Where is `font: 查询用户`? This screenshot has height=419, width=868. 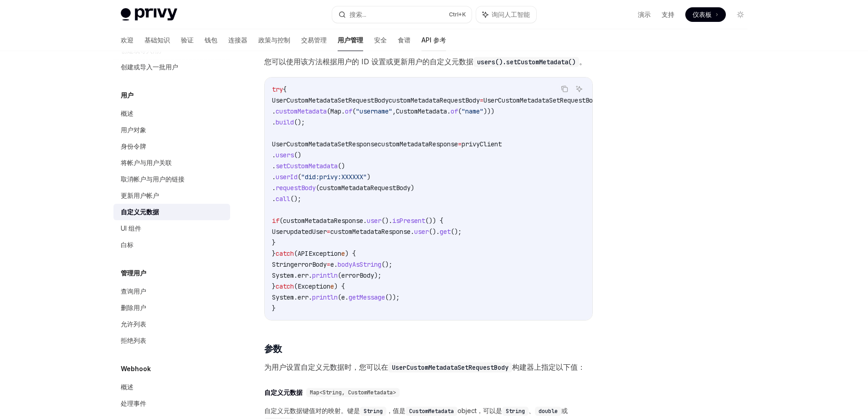 font: 查询用户 is located at coordinates (134, 291).